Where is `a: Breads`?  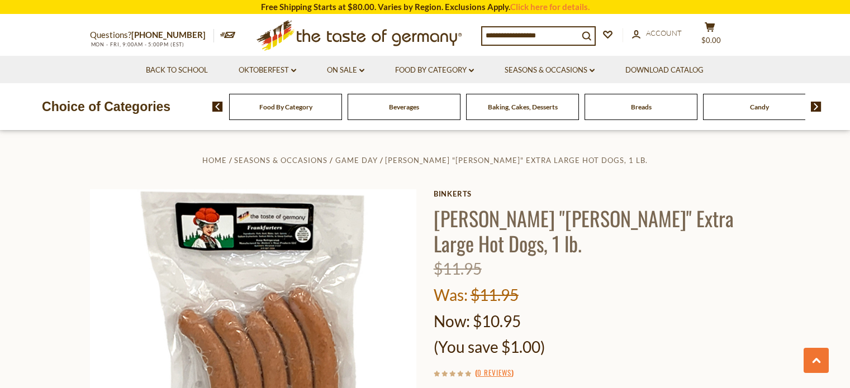 a: Breads is located at coordinates (641, 107).